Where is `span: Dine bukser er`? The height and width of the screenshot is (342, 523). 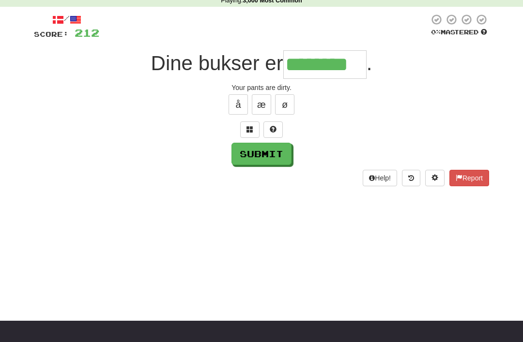
span: Dine bukser er is located at coordinates (217, 63).